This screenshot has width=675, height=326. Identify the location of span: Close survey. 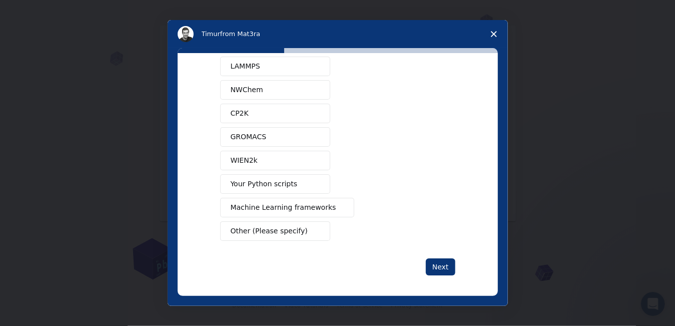
(494, 34).